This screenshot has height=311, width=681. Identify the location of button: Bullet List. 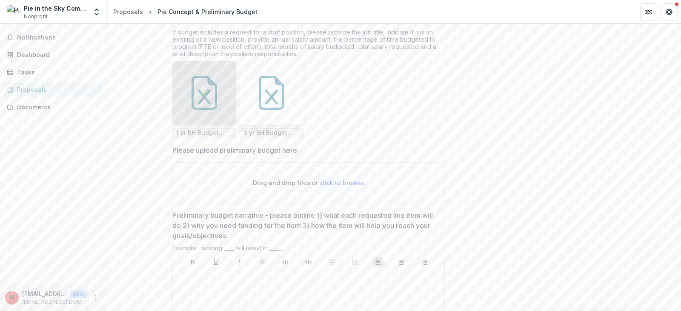
(332, 262).